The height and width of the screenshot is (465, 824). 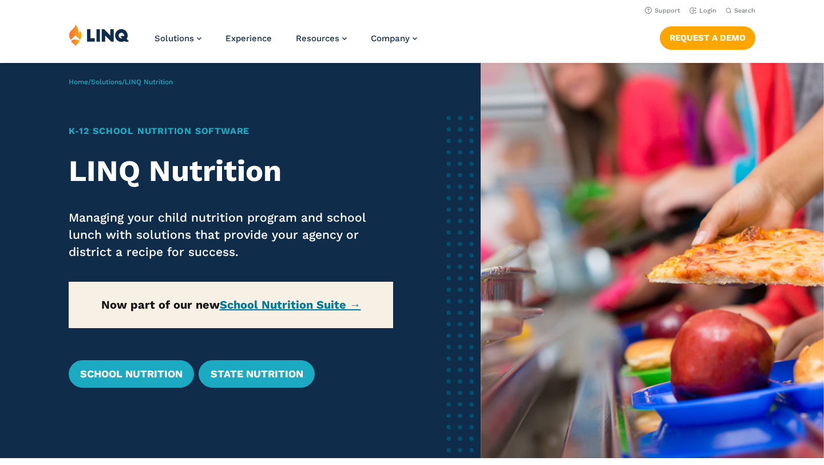 What do you see at coordinates (318, 38) in the screenshot?
I see `span: Resources` at bounding box center [318, 38].